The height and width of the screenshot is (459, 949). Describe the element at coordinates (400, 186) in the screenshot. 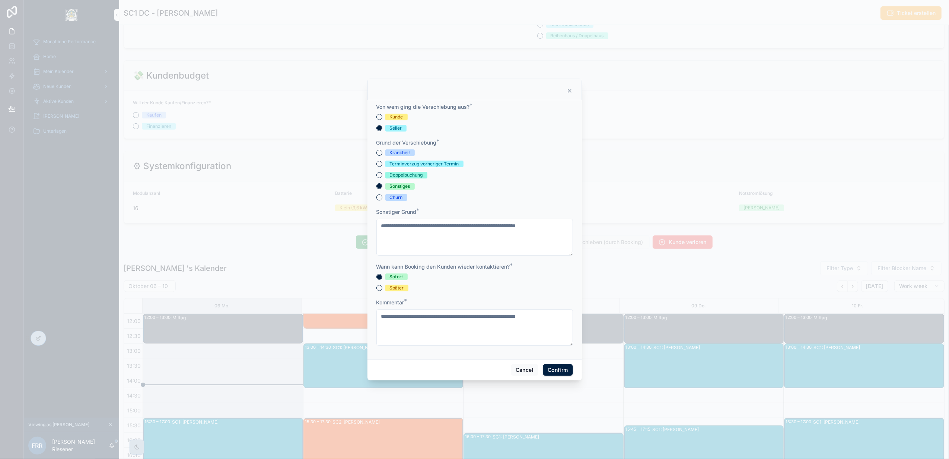

I see `div: Sonstiges` at that location.